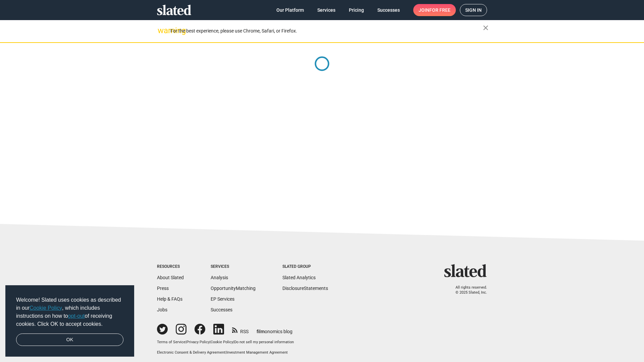 This screenshot has width=644, height=362. Describe the element at coordinates (388, 10) in the screenshot. I see `span: Successes` at that location.